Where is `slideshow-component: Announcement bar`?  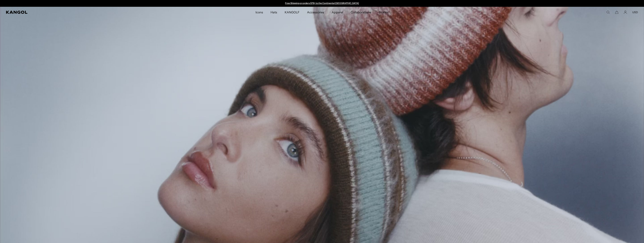
slideshow-component: Announcement bar is located at coordinates (322, 3).